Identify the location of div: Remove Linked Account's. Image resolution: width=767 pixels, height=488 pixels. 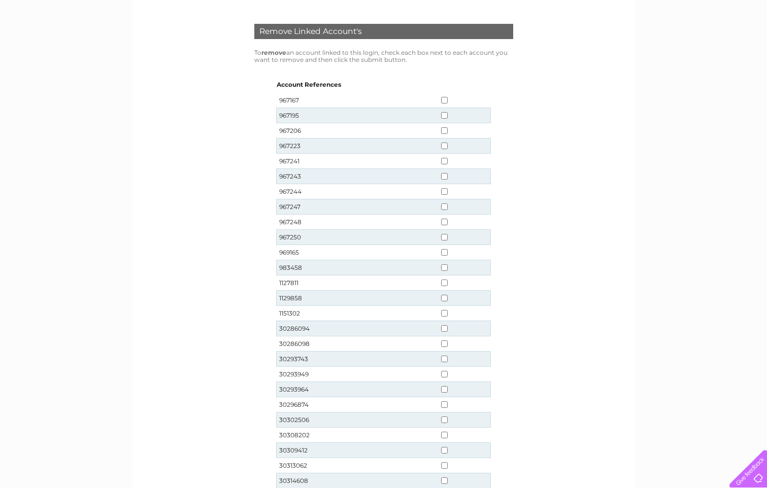
(384, 31).